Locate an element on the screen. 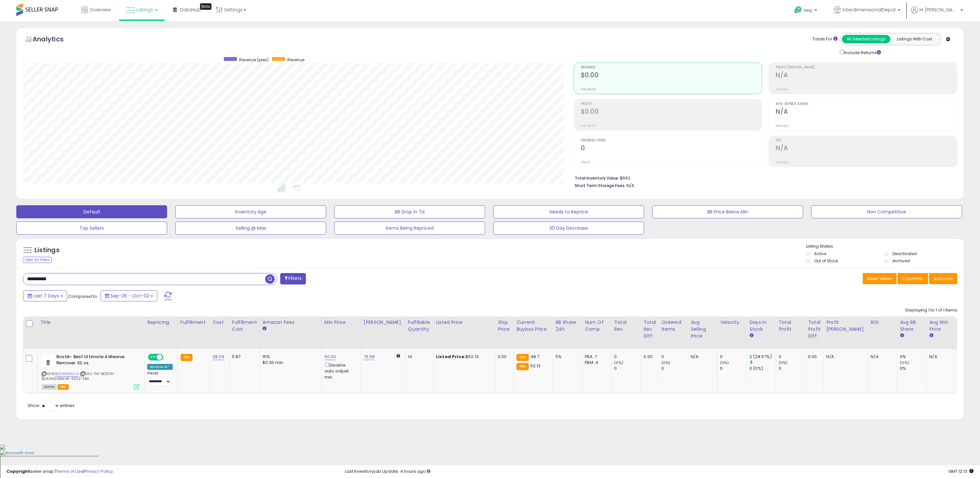 This screenshot has height=478, width=980. div: Num of Comp. is located at coordinates (597, 325).